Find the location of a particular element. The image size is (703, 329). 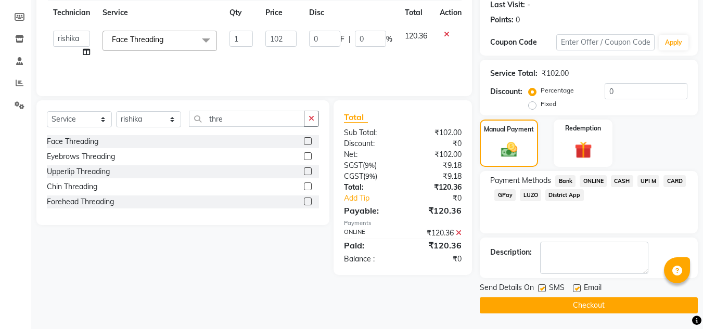

span: District App is located at coordinates (564, 195).